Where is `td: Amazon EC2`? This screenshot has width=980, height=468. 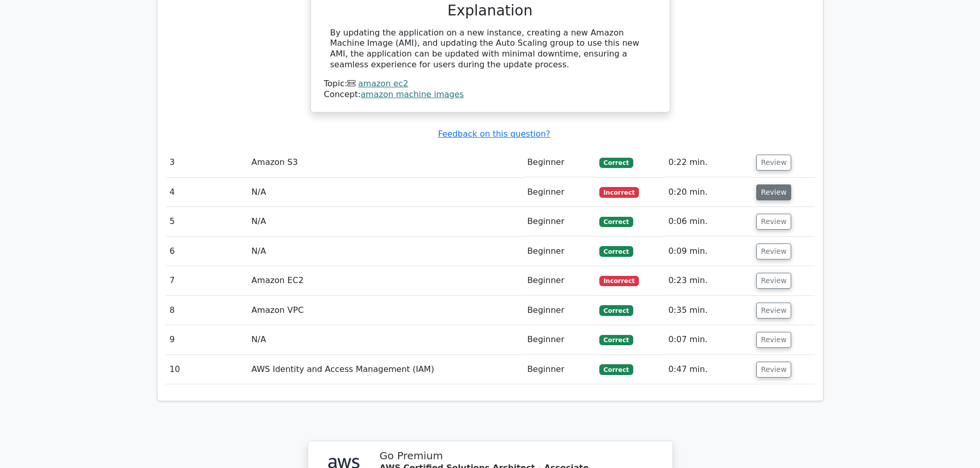 td: Amazon EC2 is located at coordinates (385, 280).